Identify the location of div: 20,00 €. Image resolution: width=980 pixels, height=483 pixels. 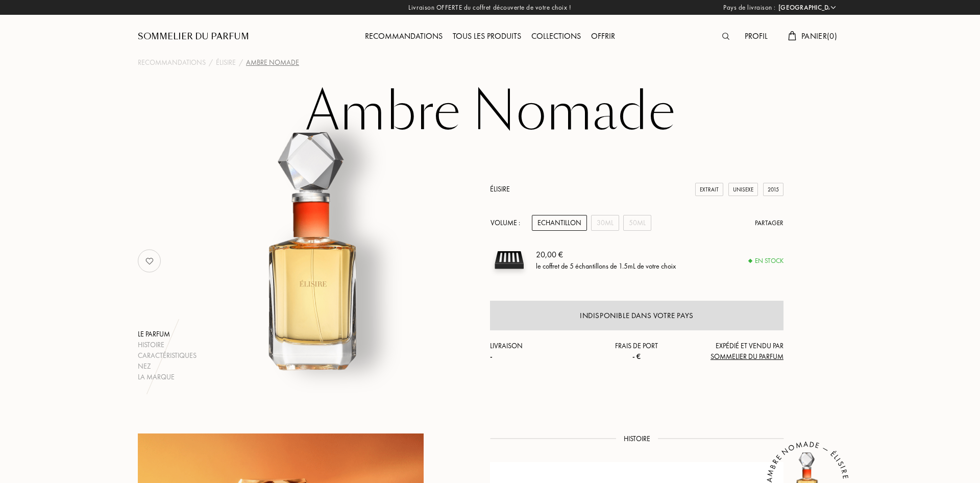
(606, 255).